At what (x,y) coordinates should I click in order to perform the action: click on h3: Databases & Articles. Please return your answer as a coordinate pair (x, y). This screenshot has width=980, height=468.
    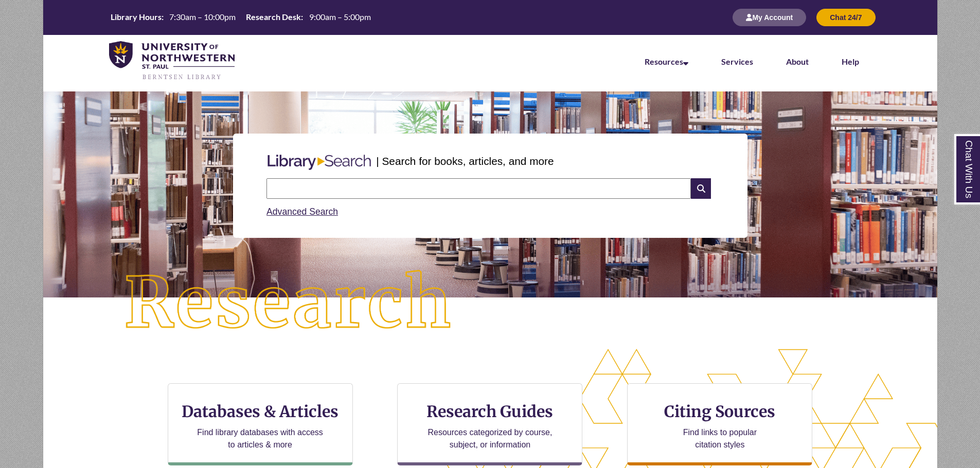
    Looking at the image, I should click on (260, 412).